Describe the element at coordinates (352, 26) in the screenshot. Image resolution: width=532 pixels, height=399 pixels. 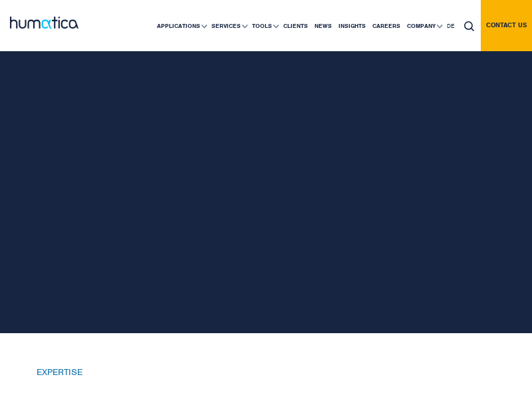
I see `a: Insights` at that location.